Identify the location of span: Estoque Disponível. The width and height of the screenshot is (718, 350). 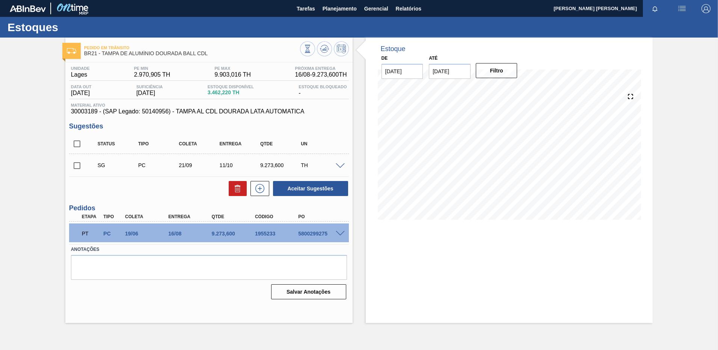
(230, 87).